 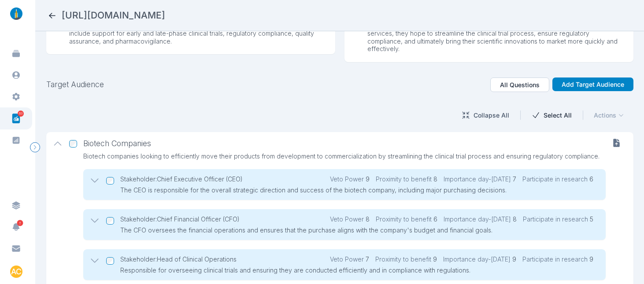 I want to click on p: The CFO oversees the financial operations and ensures that the purchase aligns with the company's..., so click(x=357, y=230).